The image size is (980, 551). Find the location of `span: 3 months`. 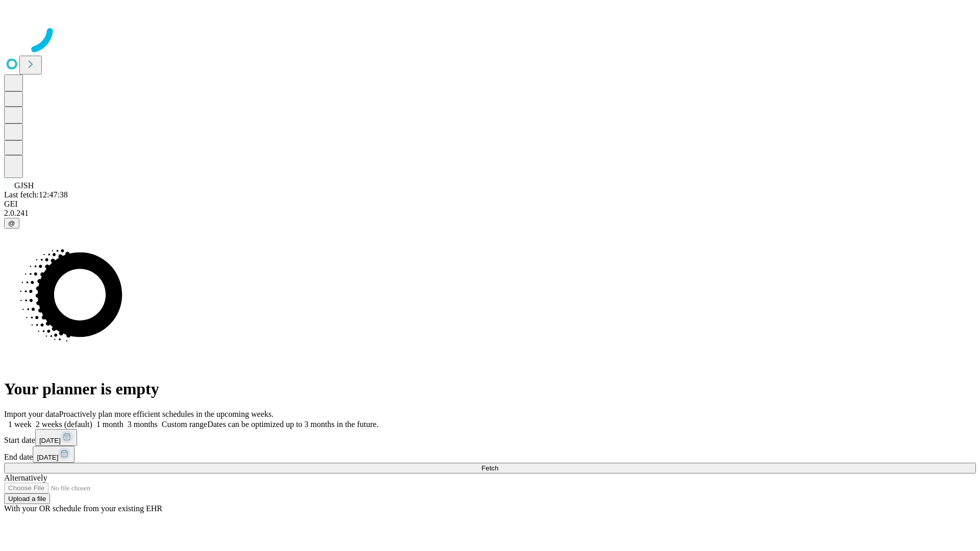

span: 3 months is located at coordinates (142, 424).